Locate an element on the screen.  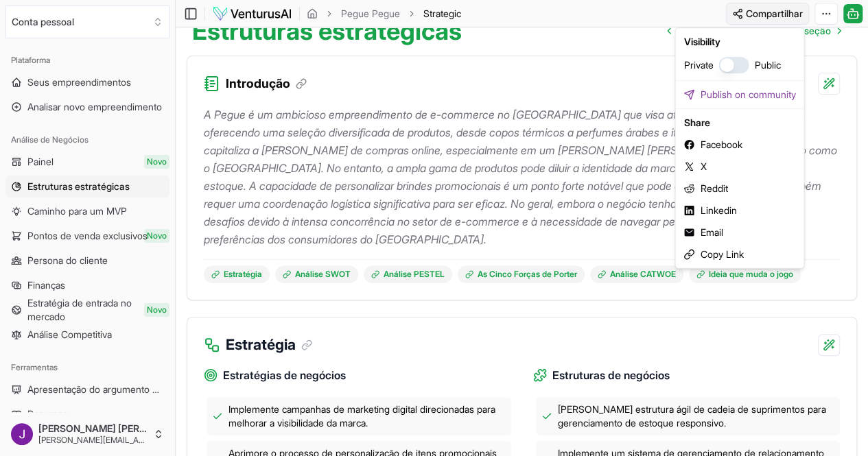
span: Private is located at coordinates (697, 65).